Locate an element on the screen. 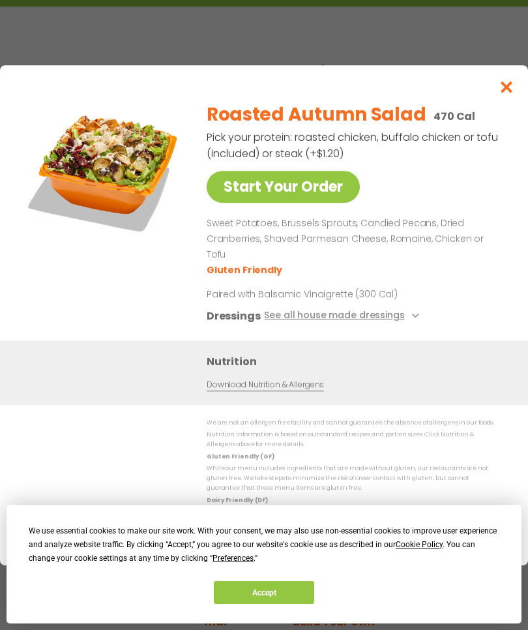 The width and height of the screenshot is (528, 630). a: Download Nutrition & Allergens is located at coordinates (265, 385).